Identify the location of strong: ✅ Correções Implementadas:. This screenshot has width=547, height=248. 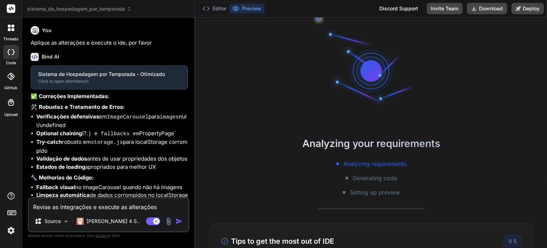
(70, 96).